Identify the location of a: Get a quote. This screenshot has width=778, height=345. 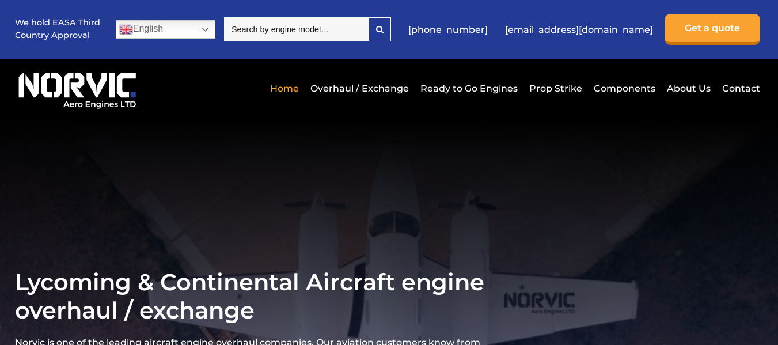
(713, 29).